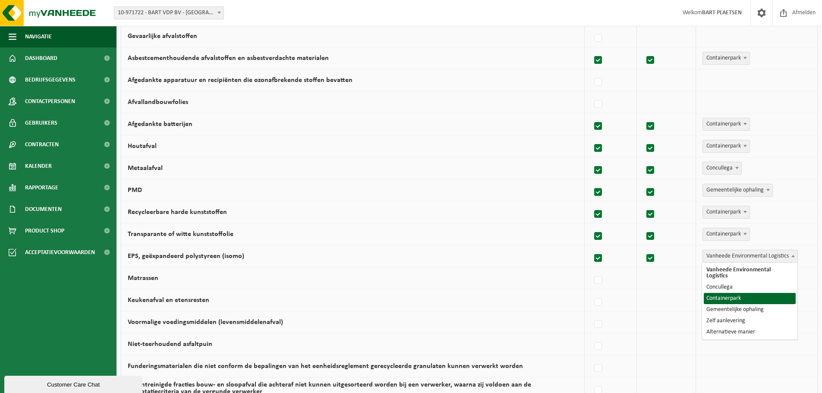 This screenshot has width=822, height=393. I want to click on span: Kalender, so click(38, 166).